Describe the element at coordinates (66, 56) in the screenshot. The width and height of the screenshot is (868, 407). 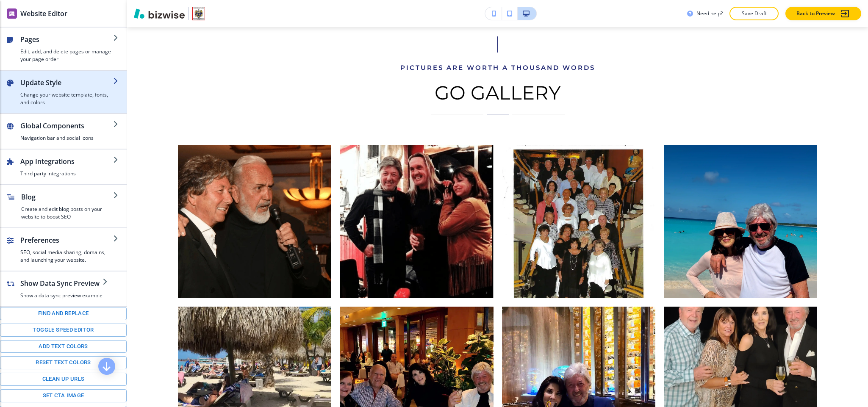
I see `h4: Edit, add, and delete pages or manage your page order` at that location.